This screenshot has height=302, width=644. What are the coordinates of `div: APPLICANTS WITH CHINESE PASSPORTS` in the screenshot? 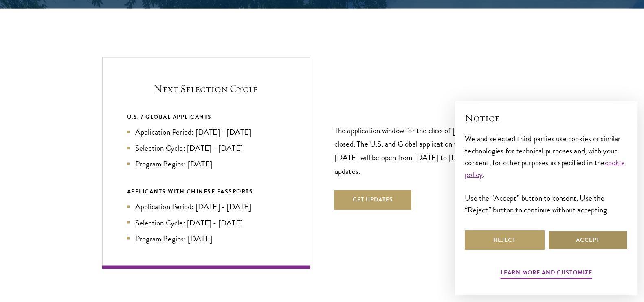 It's located at (206, 191).